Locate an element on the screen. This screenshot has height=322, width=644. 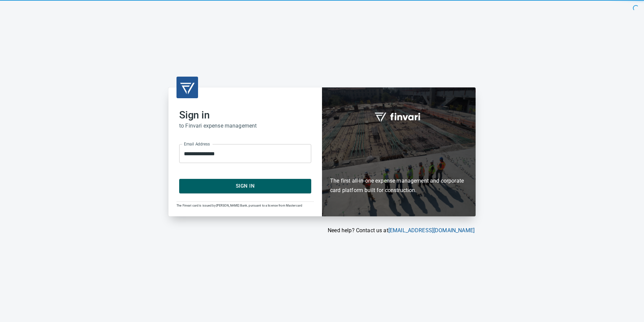
div: Finvari is located at coordinates (399, 151).